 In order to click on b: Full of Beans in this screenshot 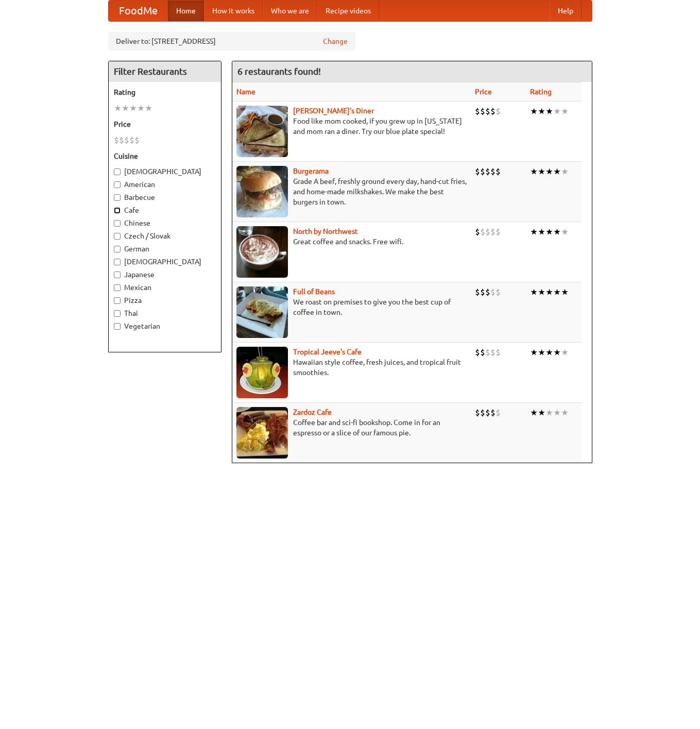, I will do `click(314, 292)`.